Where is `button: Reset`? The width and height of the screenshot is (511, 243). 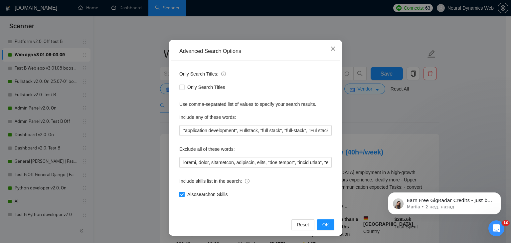 button: Reset is located at coordinates (303, 225).